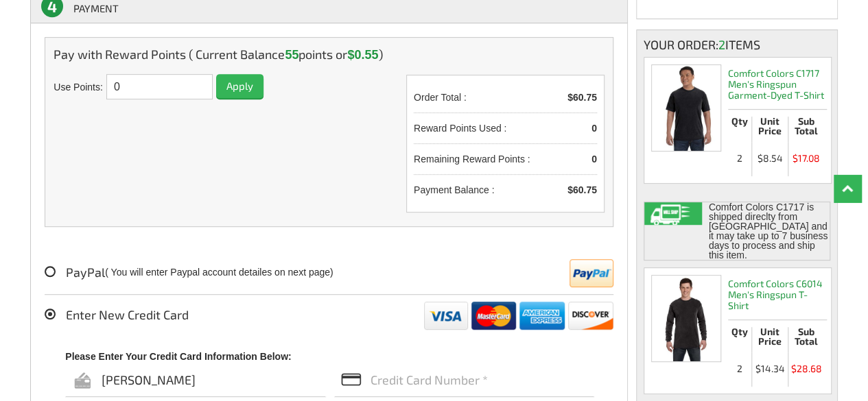 The height and width of the screenshot is (401, 868). I want to click on h2: Comfort Colors C1717 Men's Ringspun Garment-Dyed T-Shirt, so click(778, 83).